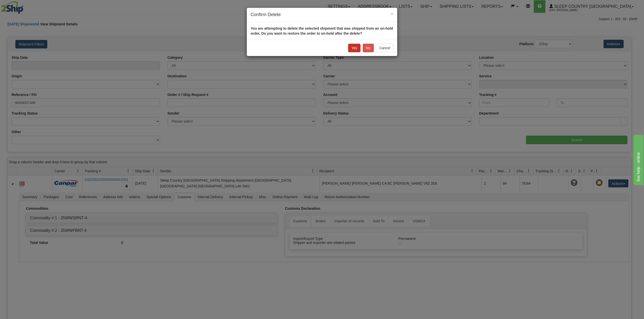 The height and width of the screenshot is (319, 644). What do you see at coordinates (368, 48) in the screenshot?
I see `button: No` at bounding box center [368, 48].